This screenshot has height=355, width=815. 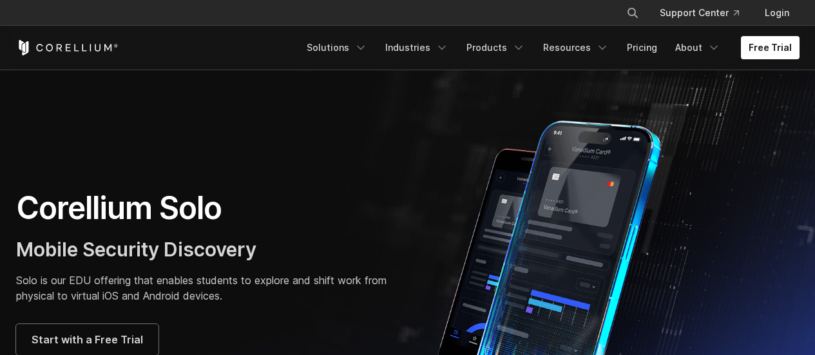 I want to click on p: Solo is our EDU offering that enables students to explore and shift work from physical to virtual..., so click(x=206, y=288).